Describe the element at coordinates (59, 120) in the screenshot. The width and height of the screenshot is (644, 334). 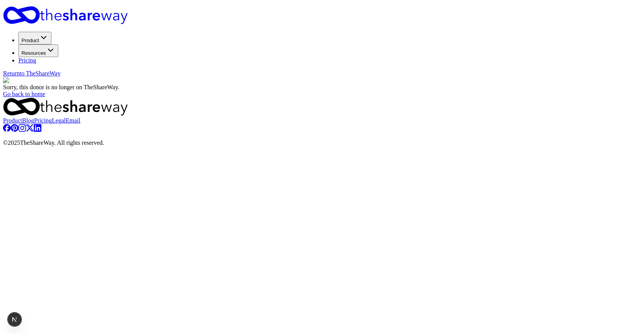
I see `a: Legal` at that location.